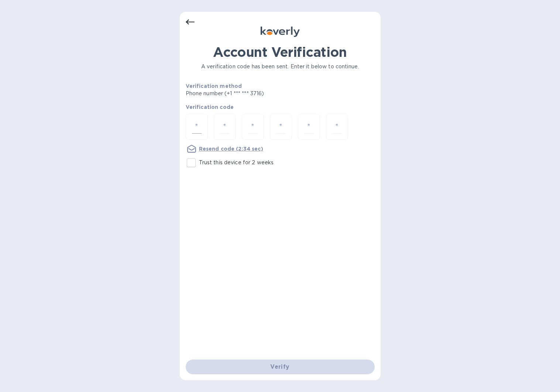 Image resolution: width=560 pixels, height=392 pixels. Describe the element at coordinates (231, 149) in the screenshot. I see `u: Resend code (2:34 sec)` at that location.